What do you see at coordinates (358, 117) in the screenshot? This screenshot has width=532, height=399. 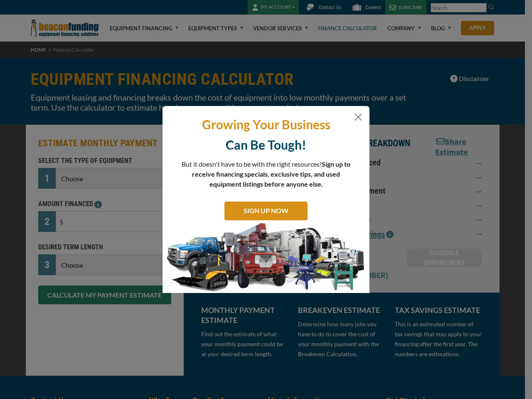 I see `button: Close` at bounding box center [358, 117].